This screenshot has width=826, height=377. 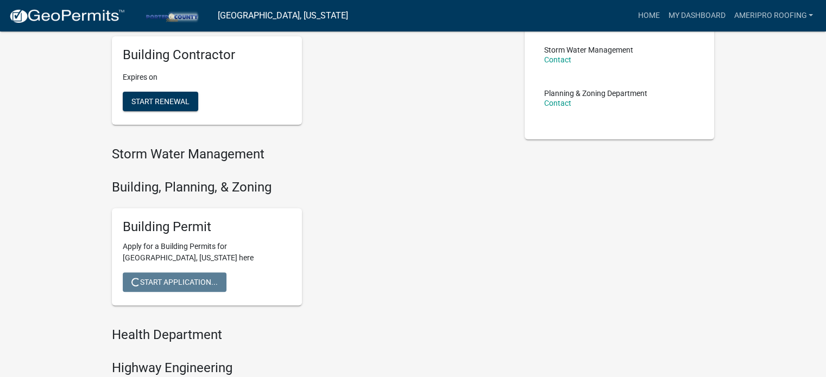 What do you see at coordinates (596, 93) in the screenshot?
I see `p: Planning & Zoning Department` at bounding box center [596, 93].